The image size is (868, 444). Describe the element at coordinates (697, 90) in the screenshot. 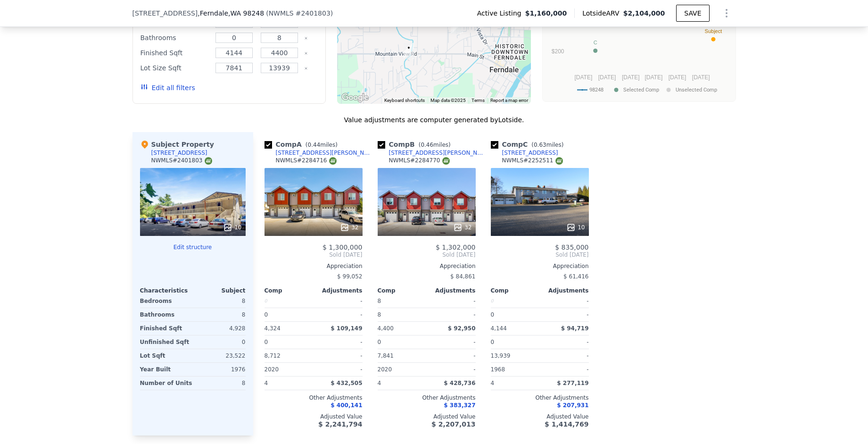

I see `text: Unselected Comp` at that location.